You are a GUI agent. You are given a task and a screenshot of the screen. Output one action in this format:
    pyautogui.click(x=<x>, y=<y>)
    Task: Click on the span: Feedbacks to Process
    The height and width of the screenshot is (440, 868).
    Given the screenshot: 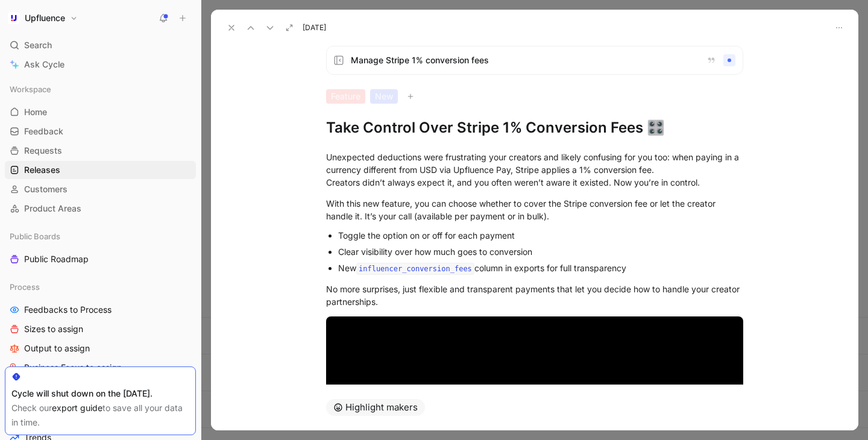 What is the action you would take?
    pyautogui.click(x=68, y=310)
    